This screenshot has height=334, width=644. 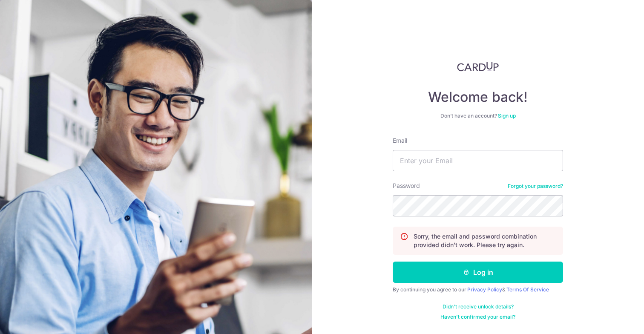 I want to click on a: Privacy Policy, so click(x=485, y=289).